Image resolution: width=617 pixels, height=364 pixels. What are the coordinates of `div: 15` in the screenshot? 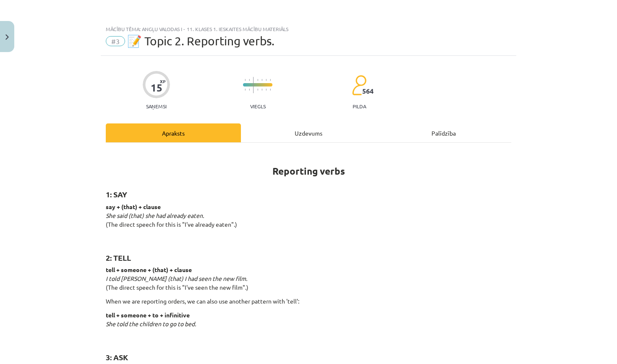 It's located at (157, 88).